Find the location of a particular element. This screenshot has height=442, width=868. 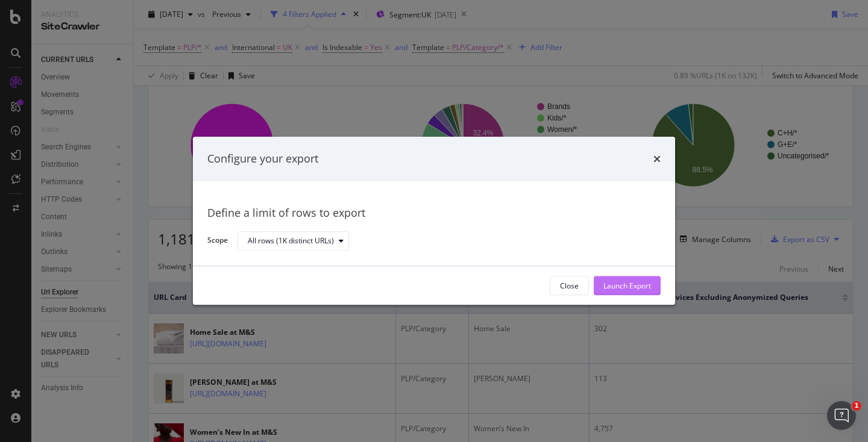

div: modal is located at coordinates (434, 221).